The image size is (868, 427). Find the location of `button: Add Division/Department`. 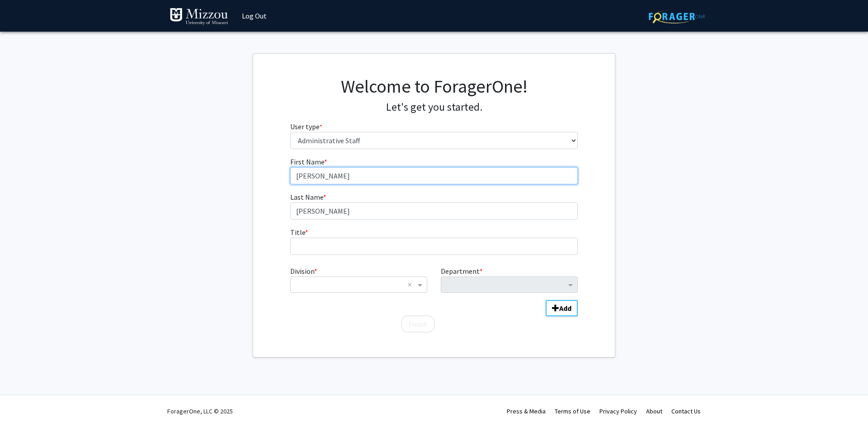

button: Add Division/Department is located at coordinates (561, 308).